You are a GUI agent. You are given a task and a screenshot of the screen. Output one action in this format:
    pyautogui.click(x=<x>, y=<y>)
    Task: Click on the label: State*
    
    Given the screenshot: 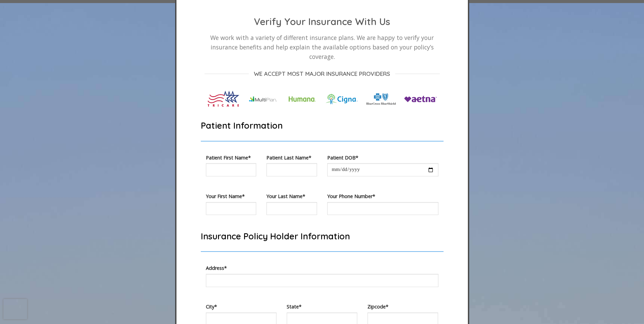 What is the action you would take?
    pyautogui.click(x=322, y=307)
    